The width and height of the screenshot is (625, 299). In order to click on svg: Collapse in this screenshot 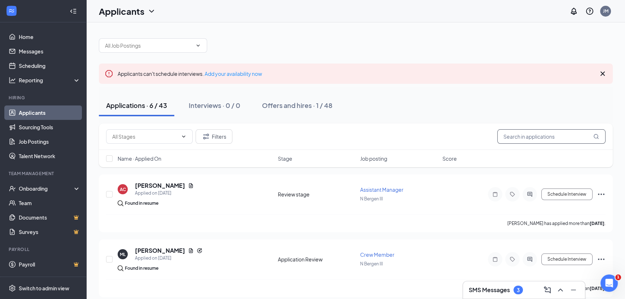, I will do `click(73, 11)`.